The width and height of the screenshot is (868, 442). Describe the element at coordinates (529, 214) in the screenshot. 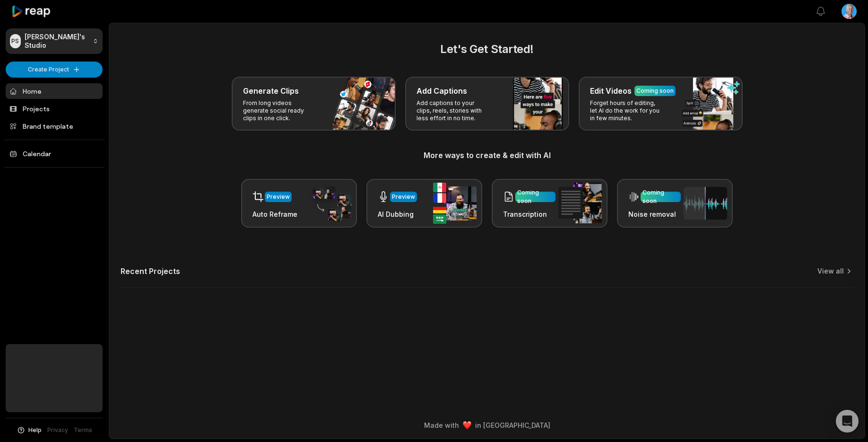

I see `h3: Transcription` at that location.